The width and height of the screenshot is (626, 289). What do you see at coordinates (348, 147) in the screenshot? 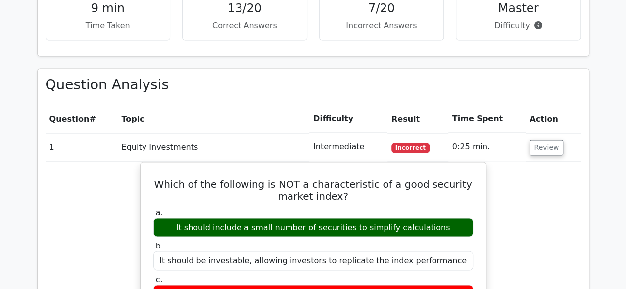
I see `td: Intermediate` at bounding box center [348, 147].